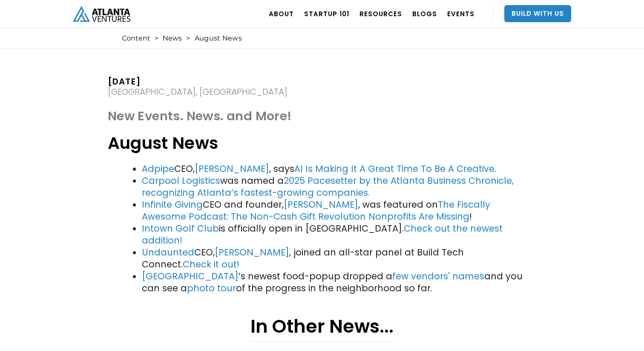 Image resolution: width=644 pixels, height=351 pixels. Describe the element at coordinates (461, 14) in the screenshot. I see `a: EVENTS` at that location.